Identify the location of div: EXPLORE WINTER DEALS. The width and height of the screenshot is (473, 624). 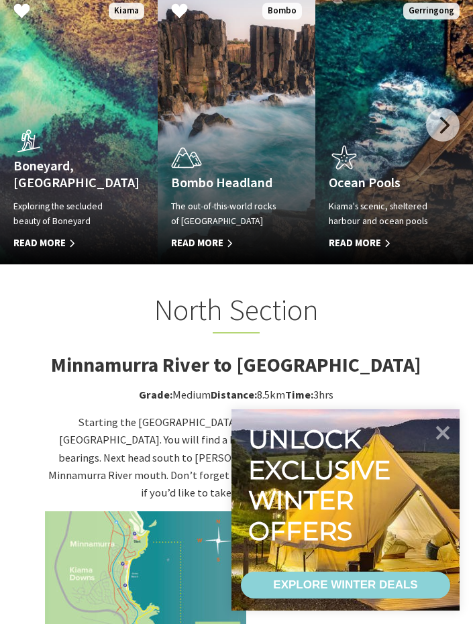
(345, 585).